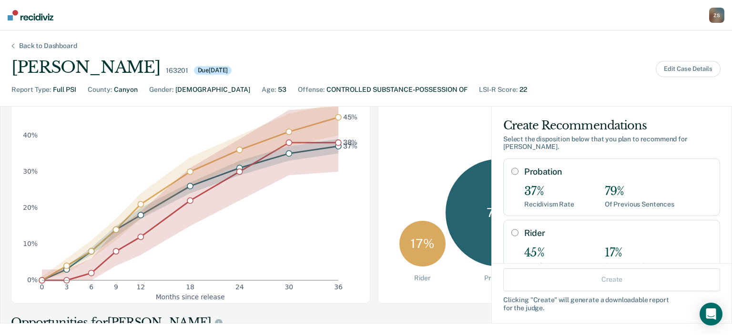 This screenshot has height=335, width=732. What do you see at coordinates (338, 287) in the screenshot?
I see `text: 36` at bounding box center [338, 287].